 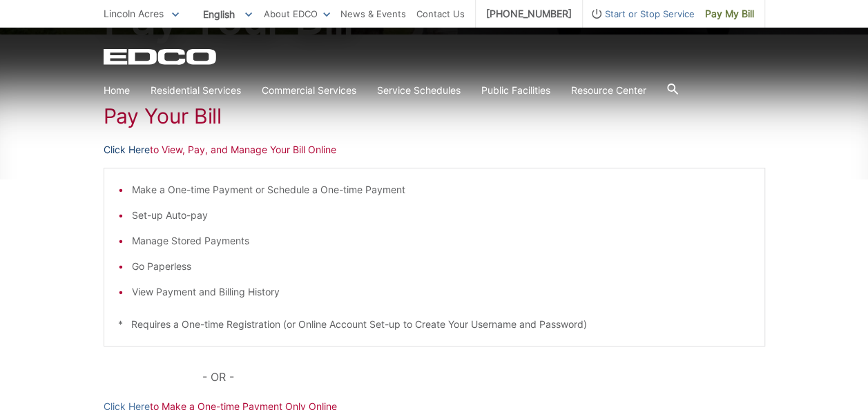 I want to click on li: Make a One-time Payment or Schedule a One-time Payment, so click(x=441, y=190).